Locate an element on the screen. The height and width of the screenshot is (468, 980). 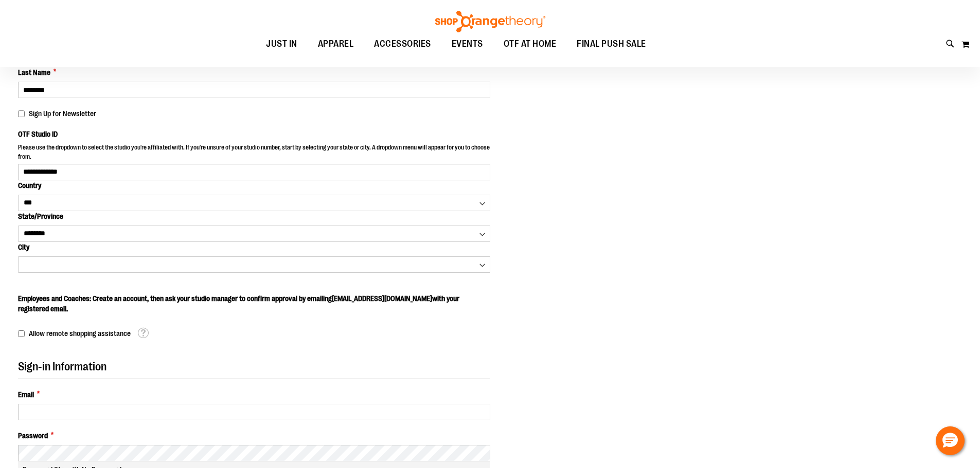
span: FINAL PUSH SALE is located at coordinates (611, 44).